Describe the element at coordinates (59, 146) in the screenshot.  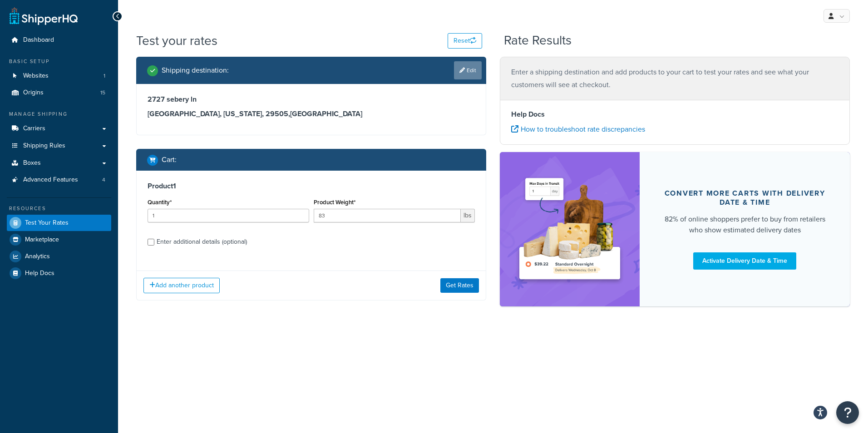
I see `li: Shipping Rules` at that location.